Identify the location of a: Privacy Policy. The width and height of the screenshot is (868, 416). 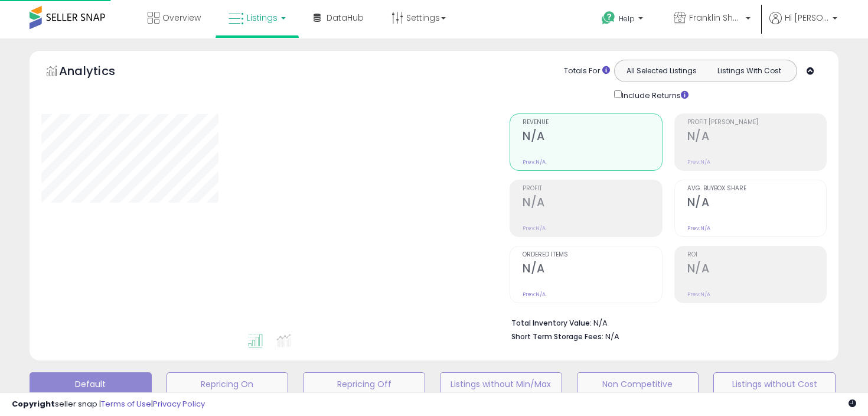
(179, 403).